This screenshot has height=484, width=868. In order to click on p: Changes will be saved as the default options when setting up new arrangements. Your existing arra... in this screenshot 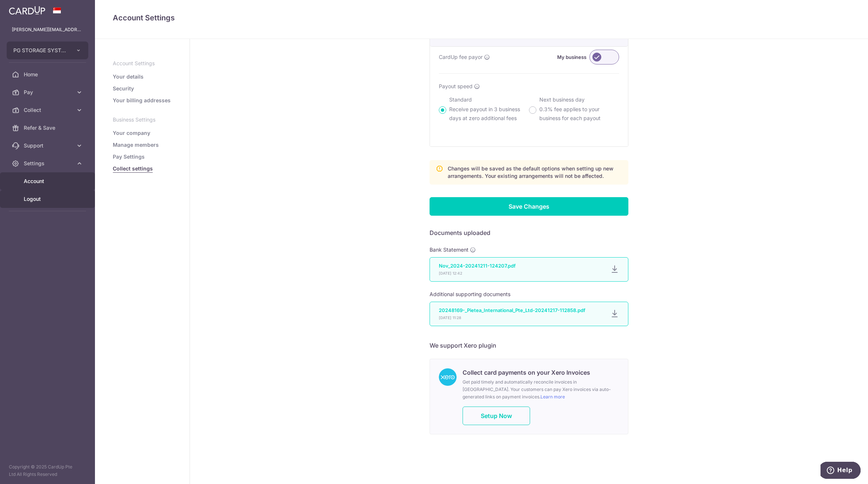, I will do `click(535, 173)`.